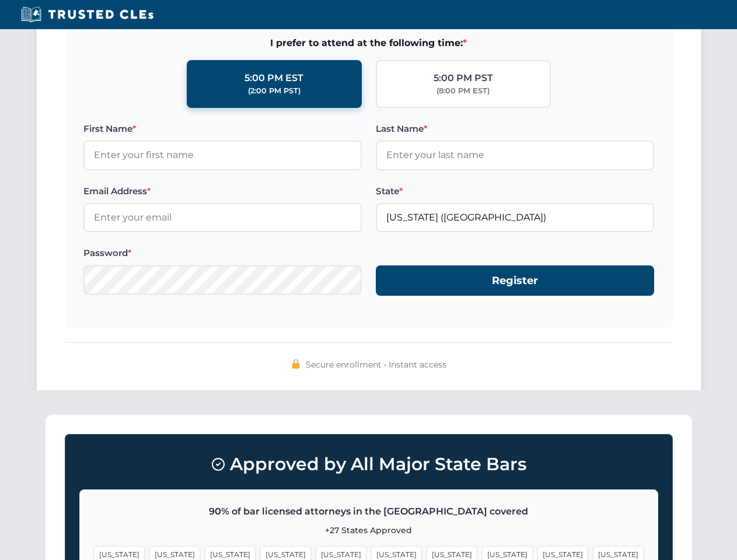 The height and width of the screenshot is (560, 737). What do you see at coordinates (222, 217) in the screenshot?
I see `input: Enter your email` at bounding box center [222, 217].